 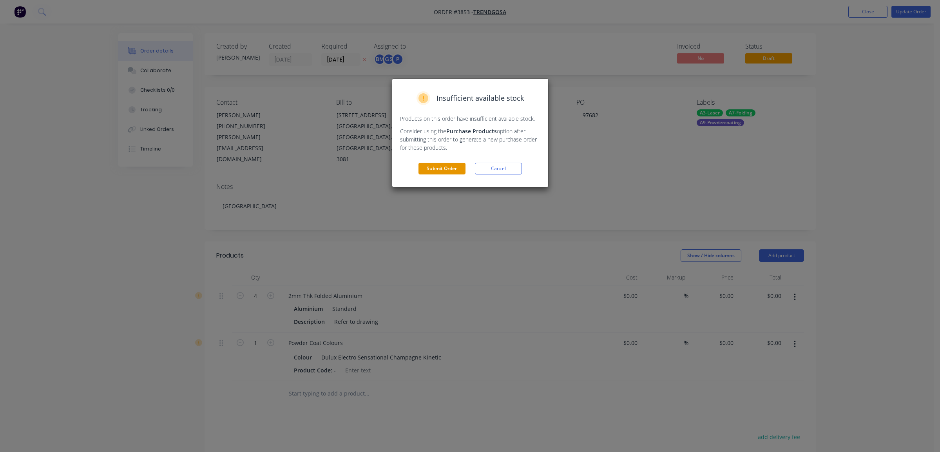 I want to click on button: Cancel, so click(x=499, y=169).